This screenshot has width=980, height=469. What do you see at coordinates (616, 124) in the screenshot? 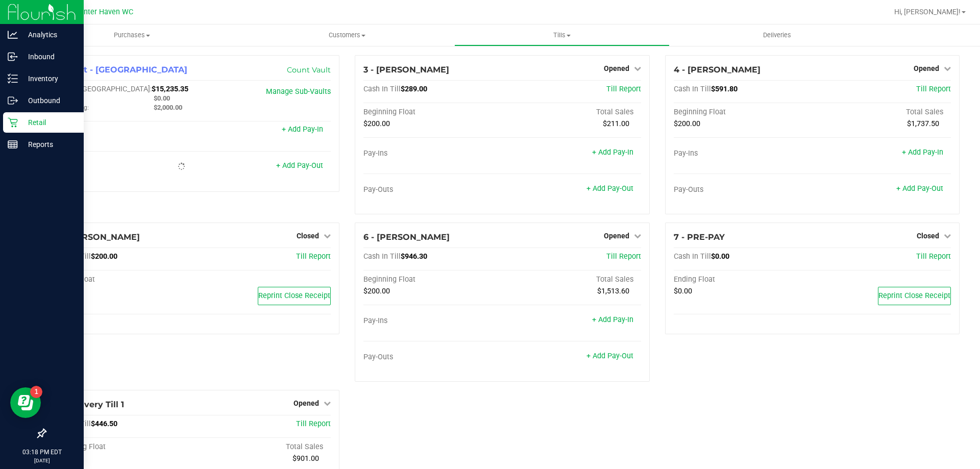
I see `span: $211.00` at bounding box center [616, 124].